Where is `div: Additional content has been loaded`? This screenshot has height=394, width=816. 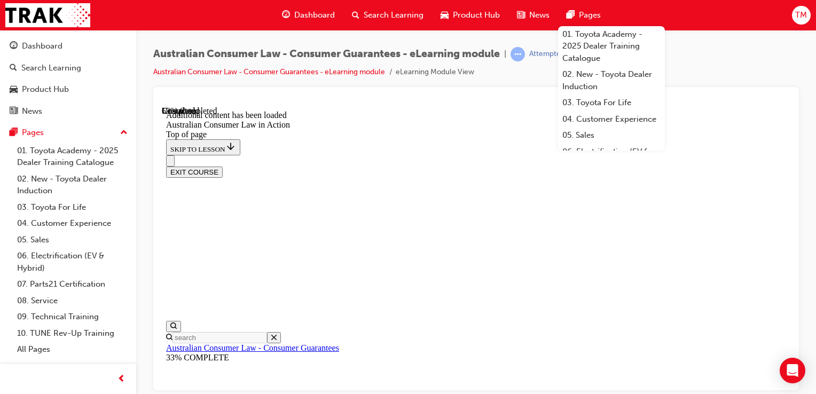
div: Additional content has been loaded is located at coordinates (314, 9).